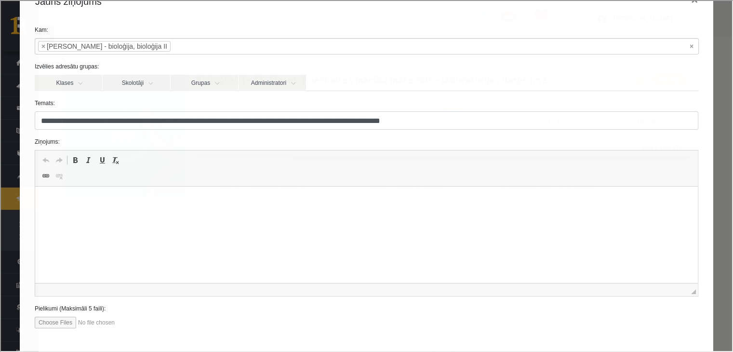 The height and width of the screenshot is (352, 733). Describe the element at coordinates (101, 159) in the screenshot. I see `a: Pasvītrojums (vadīšanas taustiņš+U)` at that location.